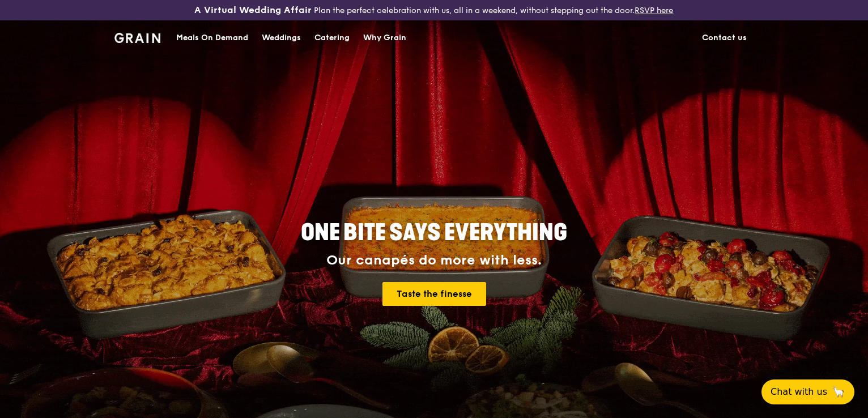 This screenshot has width=868, height=418. What do you see at coordinates (332, 38) in the screenshot?
I see `div: Catering` at bounding box center [332, 38].